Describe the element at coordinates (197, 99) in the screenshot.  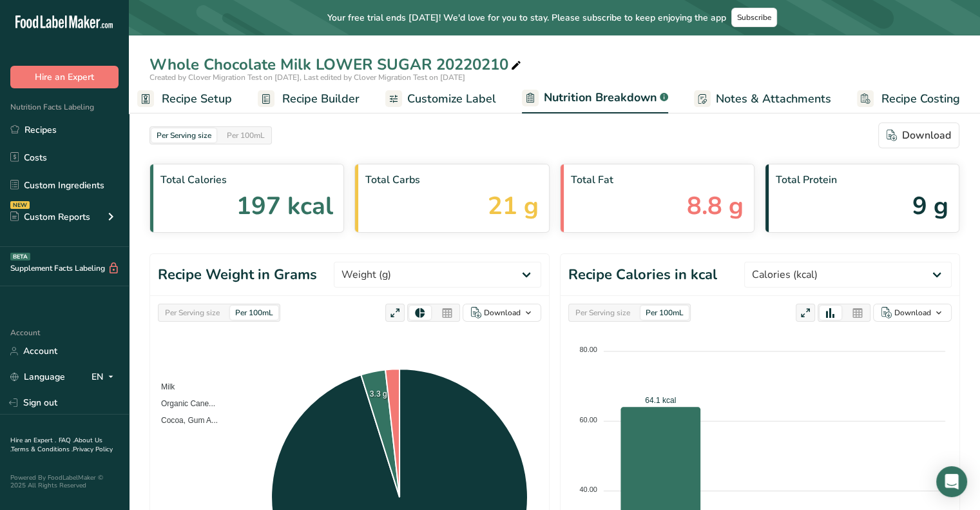
I see `span: Recipe Setup` at that location.